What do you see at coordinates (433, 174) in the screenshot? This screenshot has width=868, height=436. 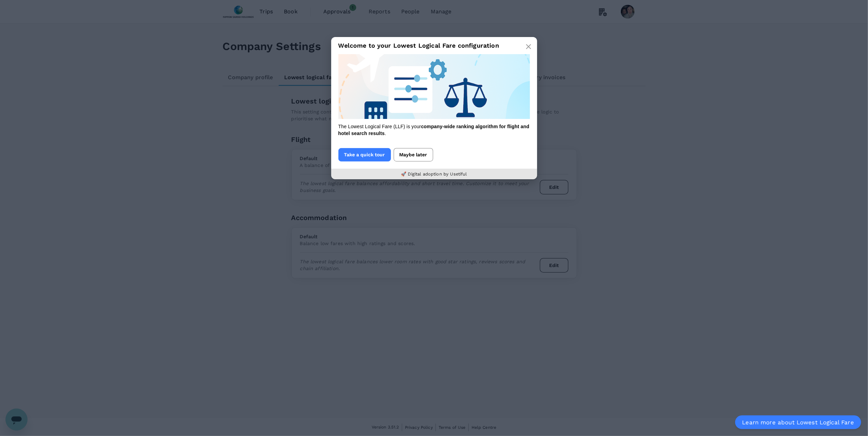 I see `a: 🚀 Digital adoption by Usetiful` at bounding box center [433, 174].